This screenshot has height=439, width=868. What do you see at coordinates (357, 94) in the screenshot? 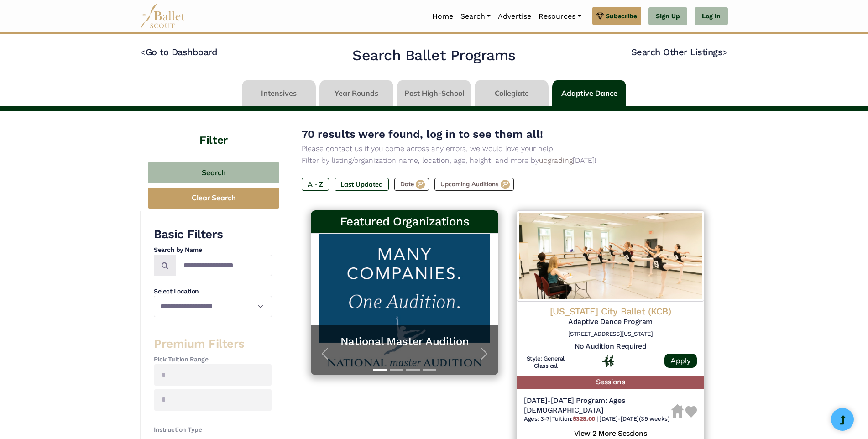
I see `li: Year Rounds` at bounding box center [357, 94].